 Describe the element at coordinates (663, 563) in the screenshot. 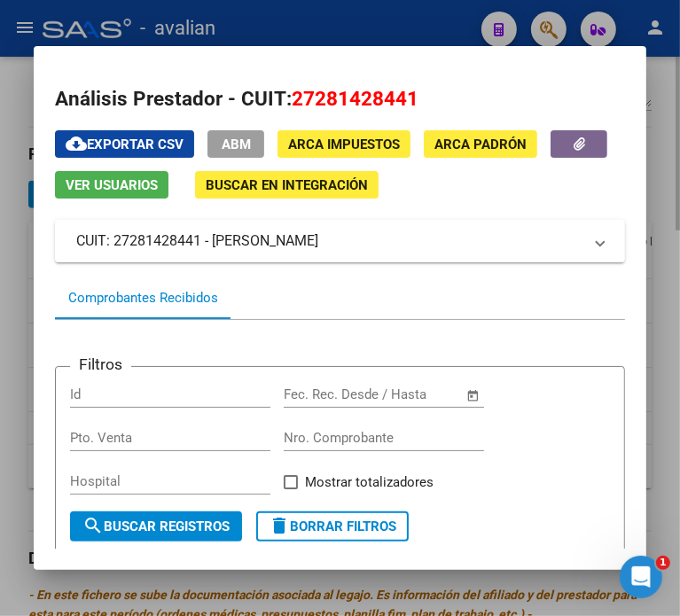

I see `span: 1` at that location.